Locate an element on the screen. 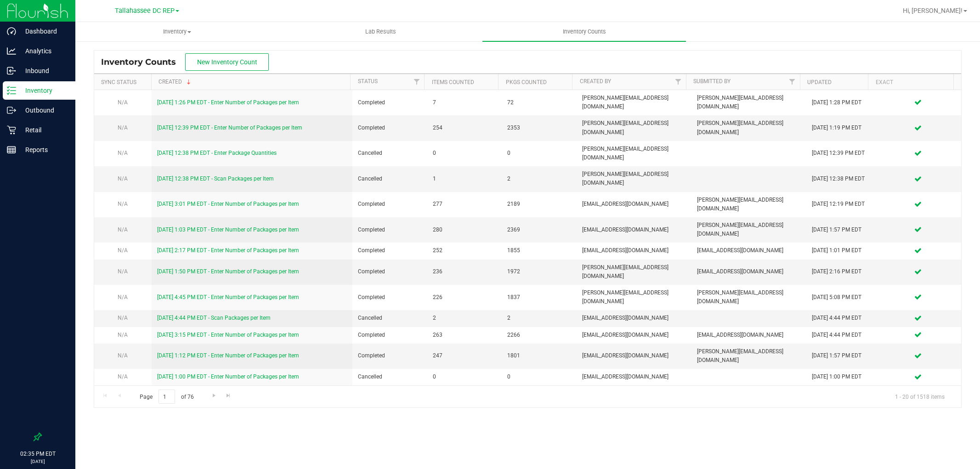 This screenshot has height=469, width=980. span: 252 is located at coordinates (464, 250).